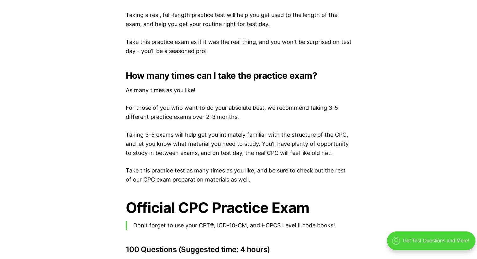 The image size is (477, 259). I want to click on h1: Official CPC Practice Exam, so click(238, 207).